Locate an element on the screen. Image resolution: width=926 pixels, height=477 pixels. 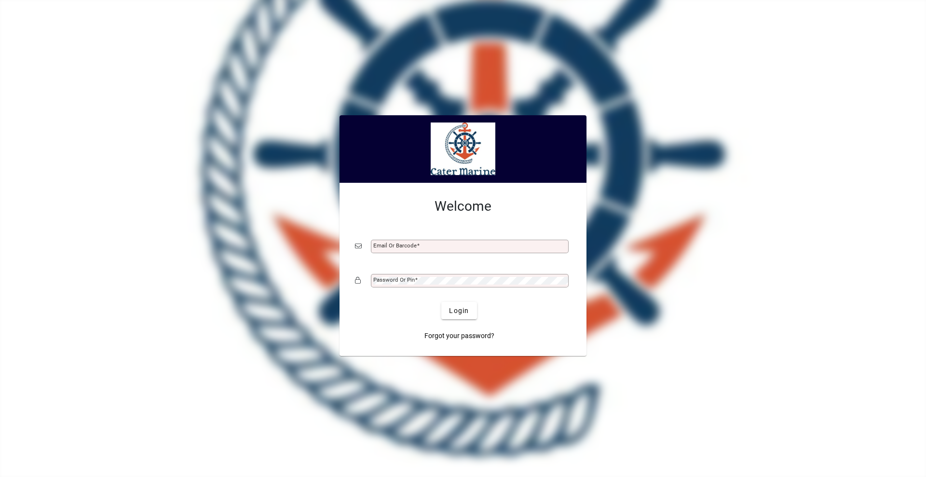
span: Login is located at coordinates (459, 311).